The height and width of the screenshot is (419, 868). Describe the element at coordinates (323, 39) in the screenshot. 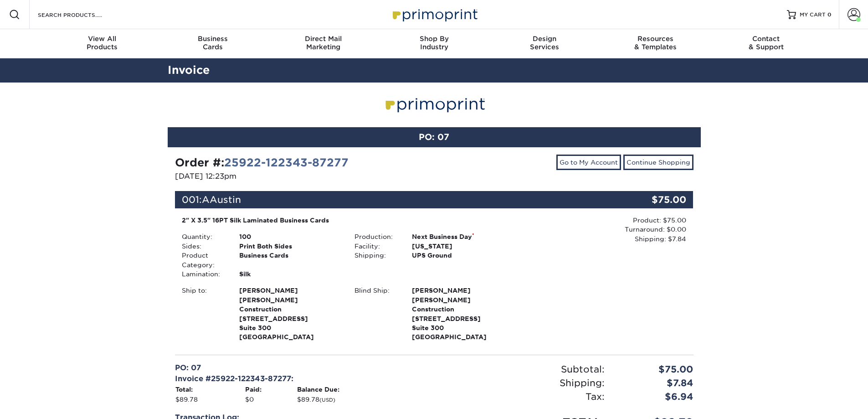

I see `span: Direct Mail` at that location.